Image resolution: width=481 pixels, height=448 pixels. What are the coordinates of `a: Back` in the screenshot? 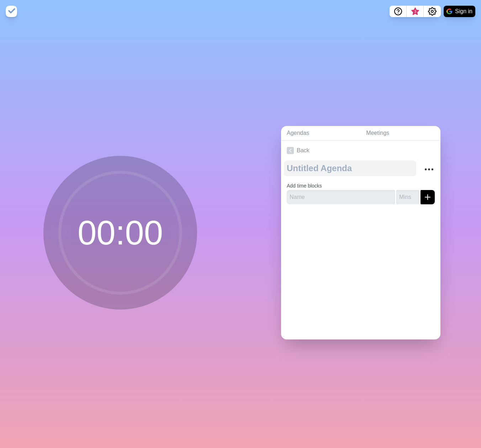 It's located at (360, 150).